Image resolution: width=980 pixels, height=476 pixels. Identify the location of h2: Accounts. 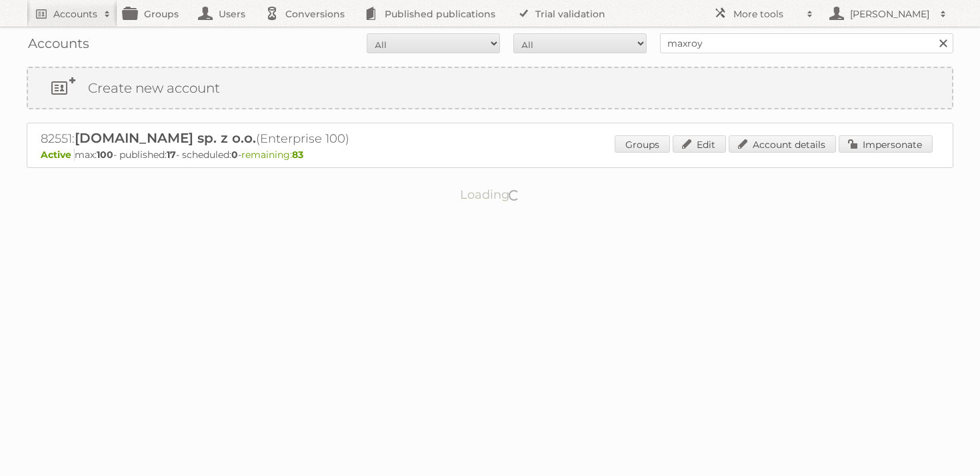
(76, 14).